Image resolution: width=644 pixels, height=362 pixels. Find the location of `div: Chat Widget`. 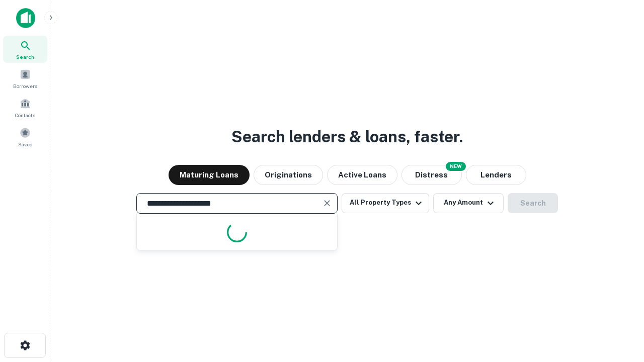

div: Chat Widget is located at coordinates (619, 305).